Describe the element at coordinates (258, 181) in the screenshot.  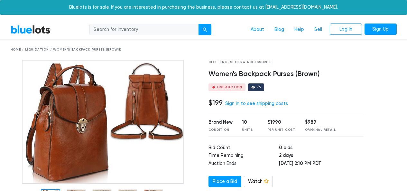
I see `a: Watch` at that location.